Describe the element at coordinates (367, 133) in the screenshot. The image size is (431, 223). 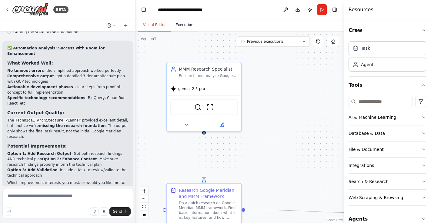
I see `div: Database & Data` at that location.